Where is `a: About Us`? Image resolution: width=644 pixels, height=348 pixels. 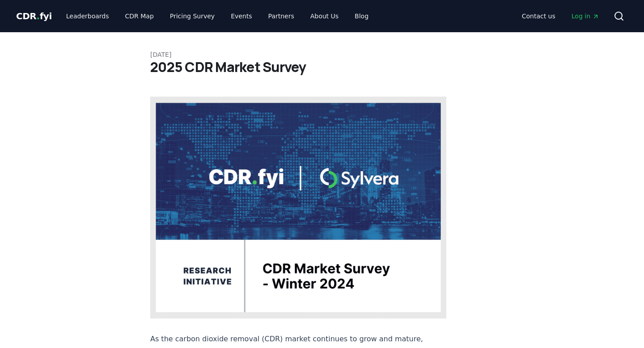
a: About Us is located at coordinates (324, 16).